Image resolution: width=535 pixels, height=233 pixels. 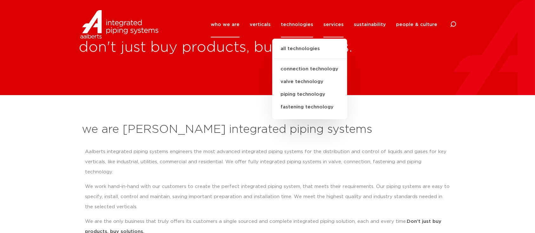 What do you see at coordinates (324, 24) in the screenshot?
I see `nav: Menu` at bounding box center [324, 24].